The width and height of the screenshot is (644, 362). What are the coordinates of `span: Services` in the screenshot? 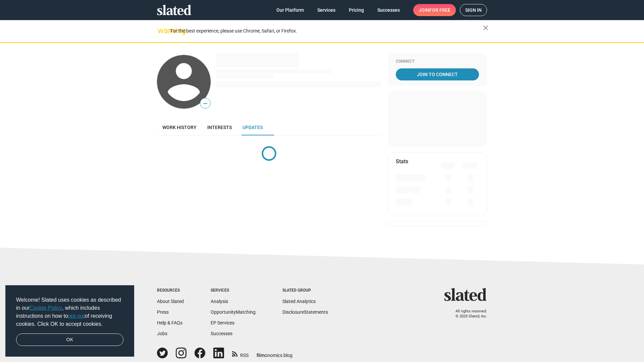 It's located at (327, 10).